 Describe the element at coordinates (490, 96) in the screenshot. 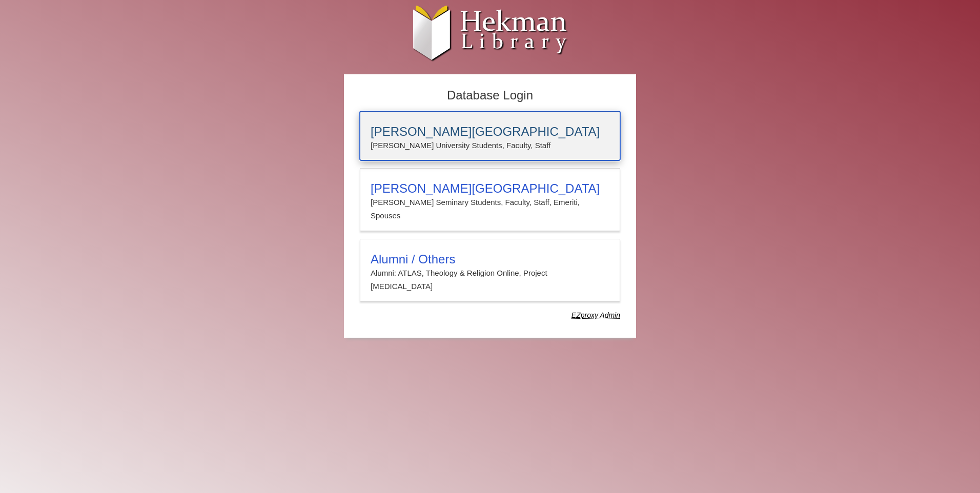

I see `h2: Database Login` at that location.